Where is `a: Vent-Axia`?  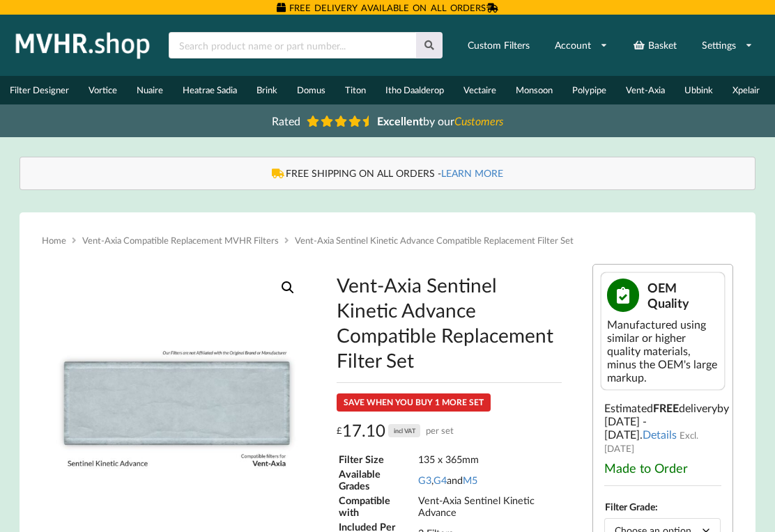
a: Vent-Axia is located at coordinates (645, 90).